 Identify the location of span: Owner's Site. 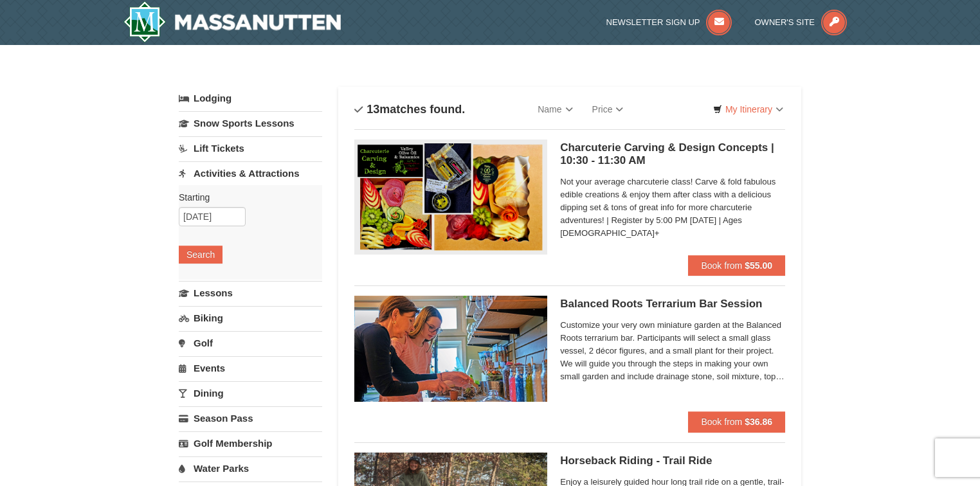
(785, 22).